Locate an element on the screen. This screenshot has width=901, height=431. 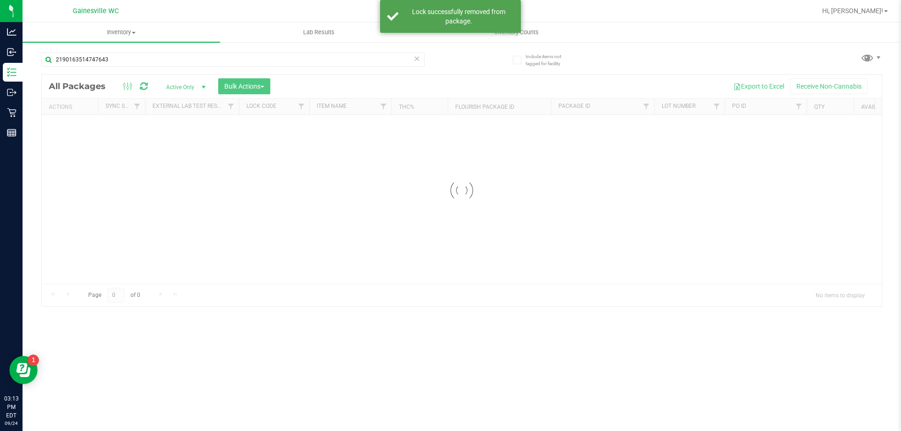
inline-svg: Inbound is located at coordinates (12, 52).